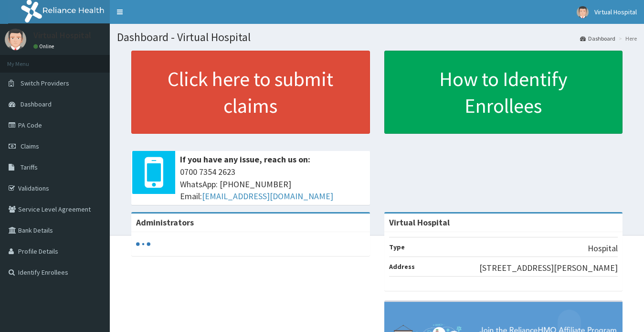  I want to click on p: Hospital, so click(603, 248).